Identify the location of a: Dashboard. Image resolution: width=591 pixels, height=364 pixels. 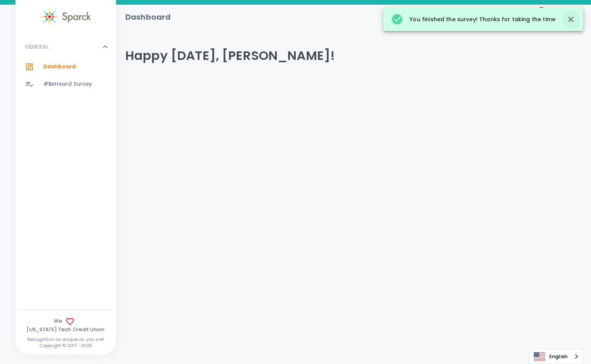
(66, 67).